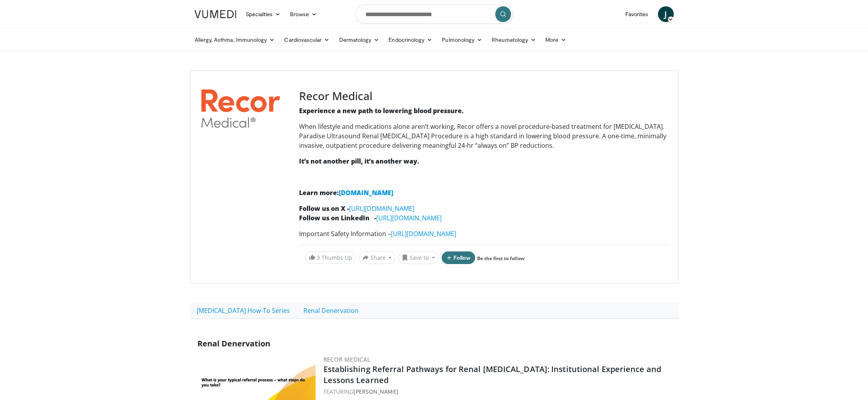 The width and height of the screenshot is (868, 400). I want to click on span: 3, so click(318, 257).